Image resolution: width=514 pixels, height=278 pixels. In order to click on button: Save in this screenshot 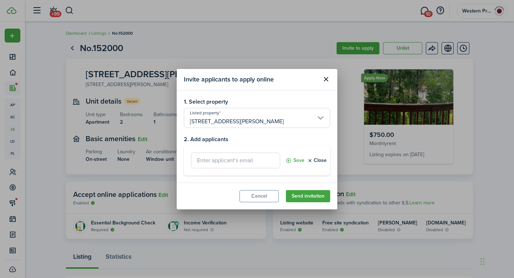, I will do `click(295, 160)`.